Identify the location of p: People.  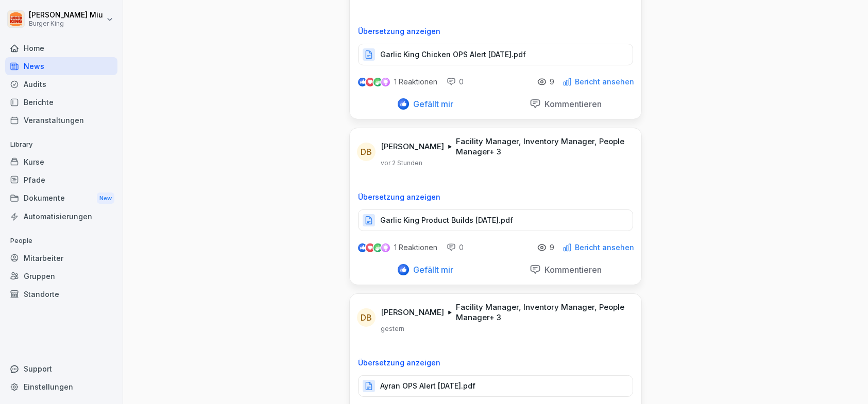
(61, 241).